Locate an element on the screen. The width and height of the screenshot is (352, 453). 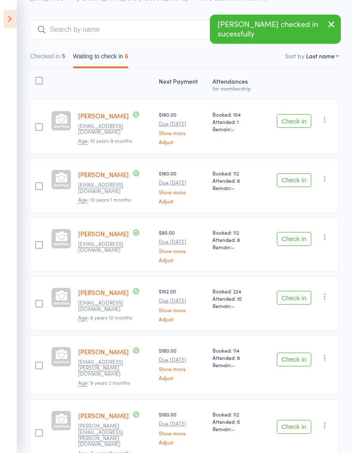
small: Ramya.bhasikha@gmail.com is located at coordinates (106, 129).